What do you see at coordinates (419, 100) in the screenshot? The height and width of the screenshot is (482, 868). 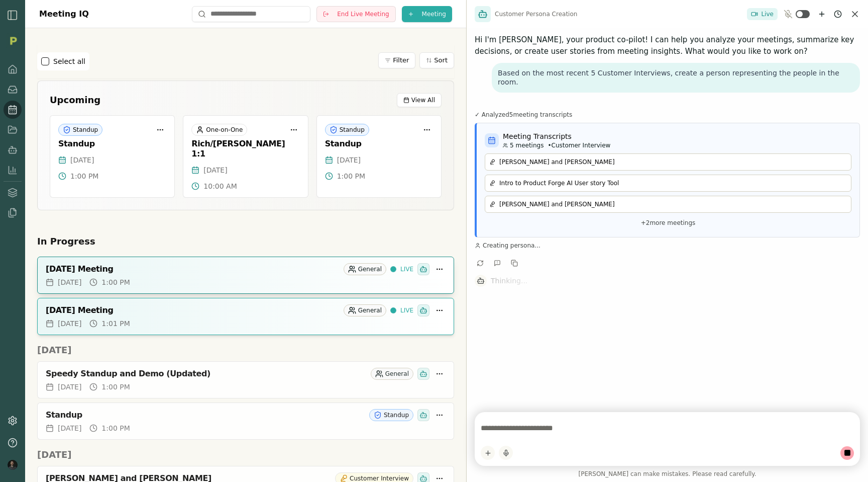 I see `button: View All` at bounding box center [419, 100].